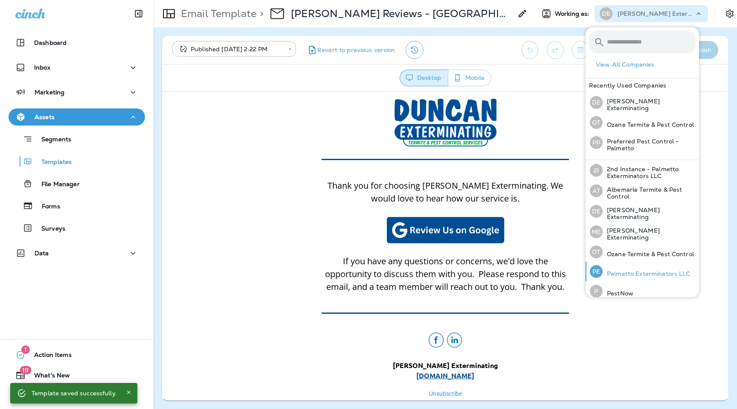 Image resolution: width=737 pixels, height=409 pixels. What do you see at coordinates (618, 293) in the screenshot?
I see `p: PestNow` at bounding box center [618, 293].